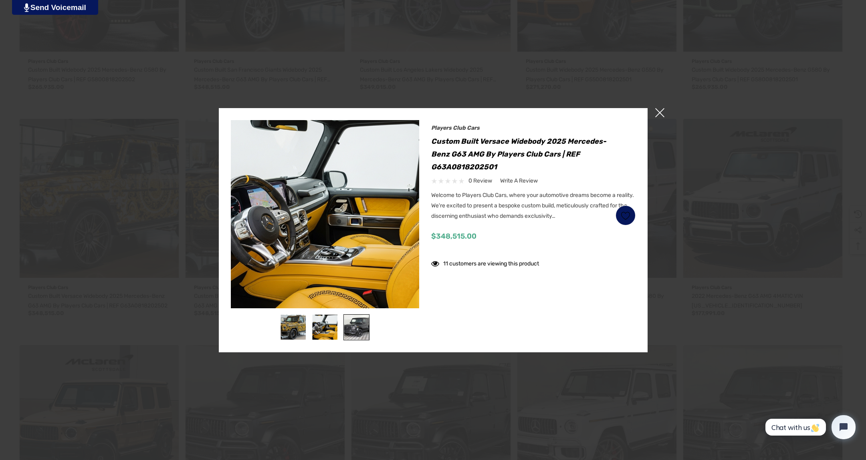 This screenshot has height=460, width=866. Describe the element at coordinates (485, 262) in the screenshot. I see `div: 11 customers are viewing this product` at that location.